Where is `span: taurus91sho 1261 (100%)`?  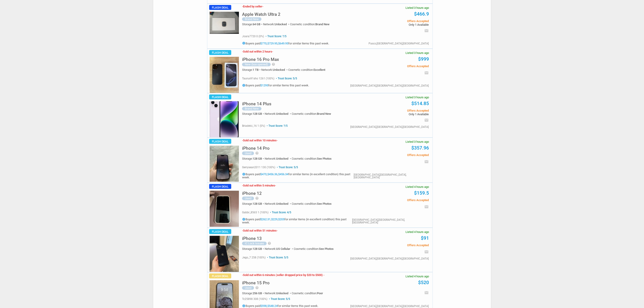
span: taurus91sho 1261 (100%) is located at coordinates (258, 78).